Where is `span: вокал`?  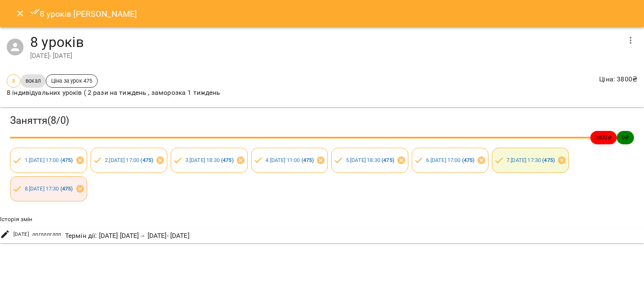
span: вокал is located at coordinates (33, 80).